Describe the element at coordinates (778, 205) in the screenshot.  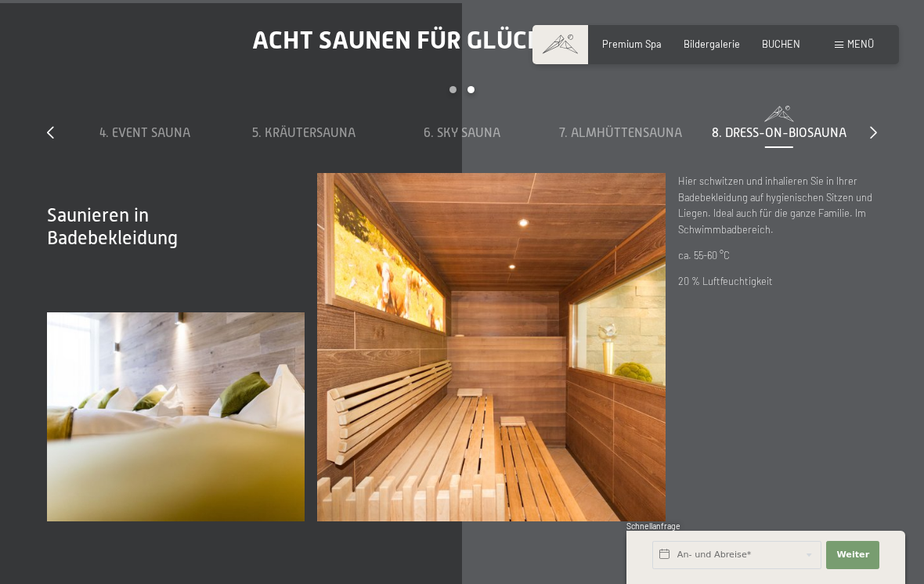
I see `p: Hier schwitzen und inhalieren Sie in Ihrer Badebekleidung auf hygienischen Sitzen und Liegen. Ide...` at that location.